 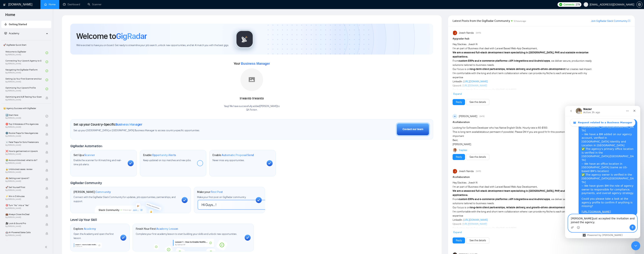 I want to click on a: Join GigRadar Slack Community, so click(x=609, y=21).